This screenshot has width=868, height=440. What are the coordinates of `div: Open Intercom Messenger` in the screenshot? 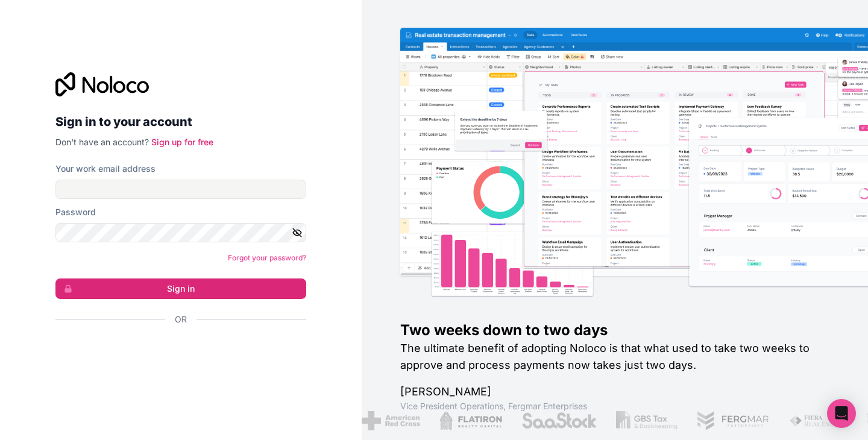 It's located at (841, 414).